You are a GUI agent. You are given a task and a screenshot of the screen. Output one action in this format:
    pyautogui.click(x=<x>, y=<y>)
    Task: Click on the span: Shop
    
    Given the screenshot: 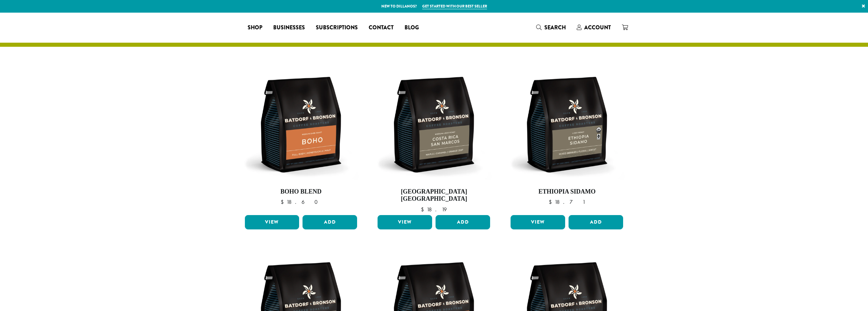 What is the action you would take?
    pyautogui.click(x=255, y=27)
    